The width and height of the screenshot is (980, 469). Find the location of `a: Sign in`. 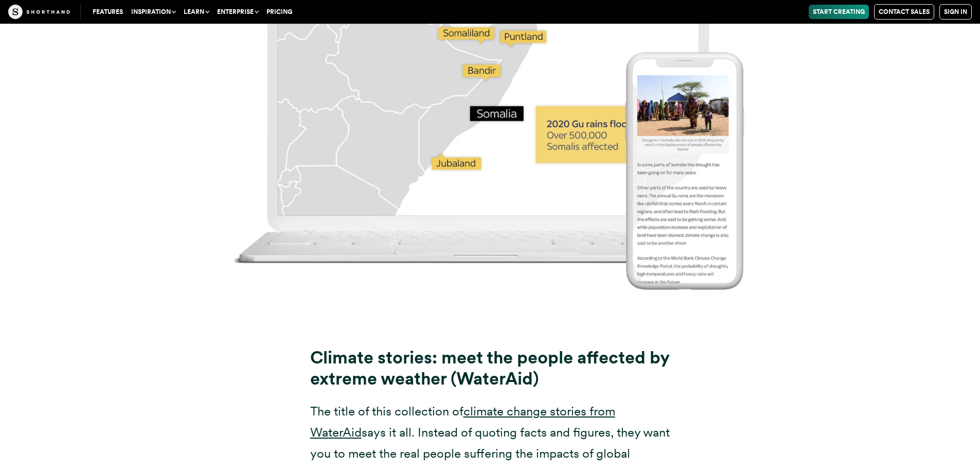

a: Sign in is located at coordinates (955, 12).